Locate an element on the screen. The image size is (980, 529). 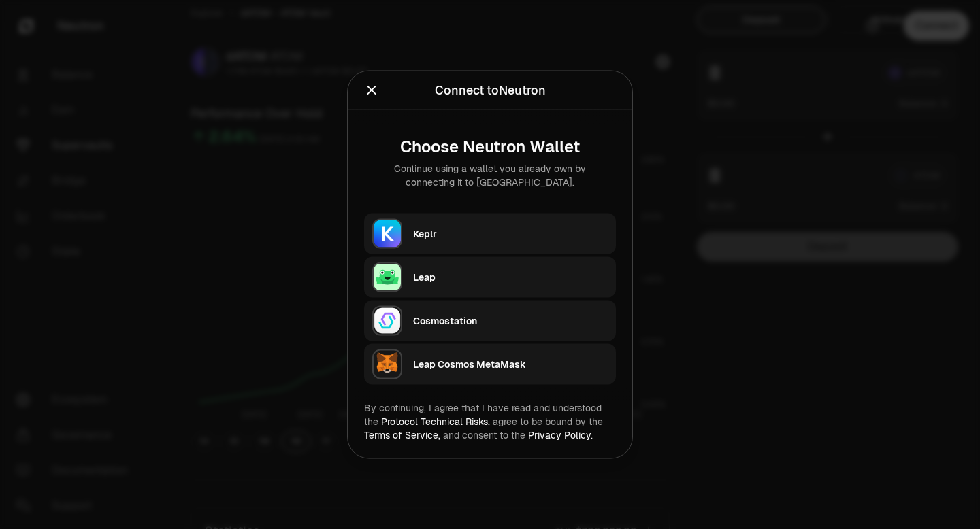
div: Cosmostation is located at coordinates (510, 321).